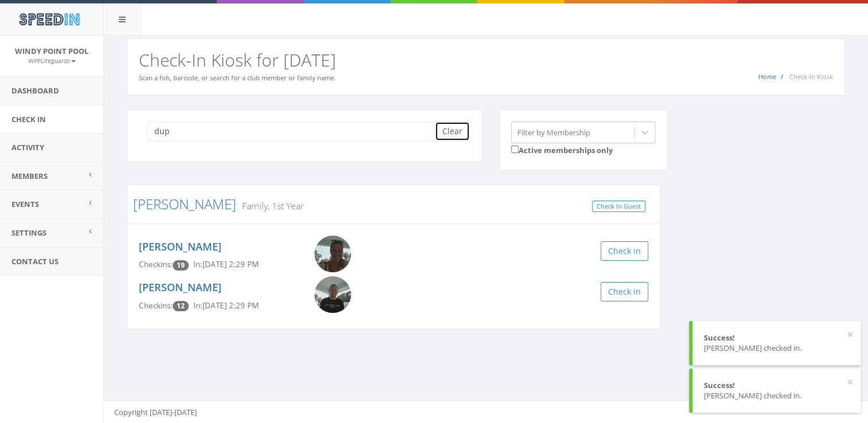 Image resolution: width=868 pixels, height=423 pixels. Describe the element at coordinates (453, 131) in the screenshot. I see `button: Clear` at that location.